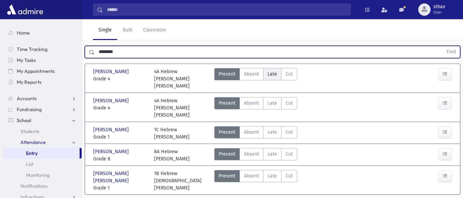 This screenshot has height=198, width=463. What do you see at coordinates (42, 71) in the screenshot?
I see `a: My Appointments` at bounding box center [42, 71].